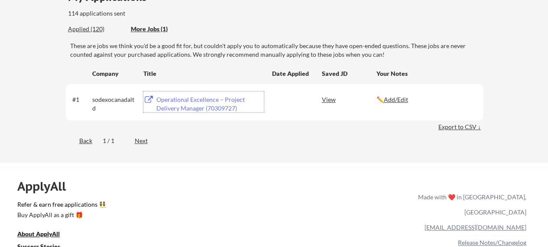 Image resolution: width=548 pixels, height=247 pixels. Describe the element at coordinates (162, 29) in the screenshot. I see `div: More Jobs (1)` at that location.